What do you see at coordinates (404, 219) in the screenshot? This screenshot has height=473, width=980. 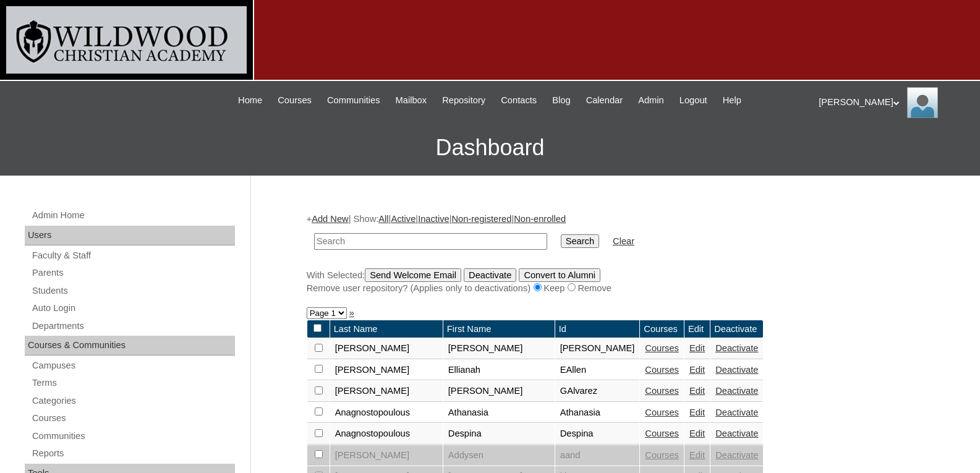 I see `a: Active` at bounding box center [404, 219].